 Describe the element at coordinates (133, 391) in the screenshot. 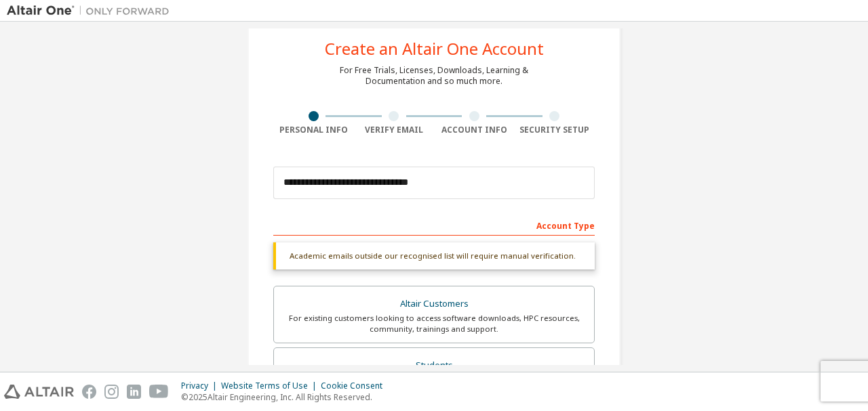

I see `img: linkedin.svg` at that location.